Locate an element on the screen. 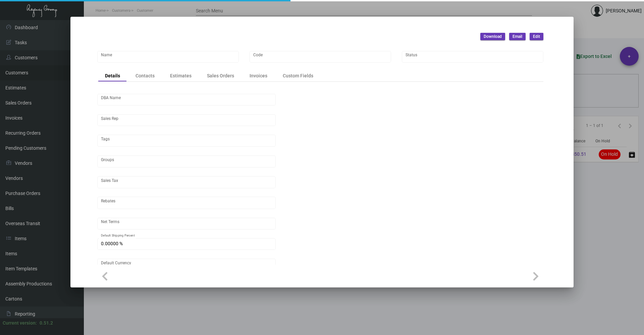 The image size is (644, 335). button: Download is located at coordinates (493, 37).